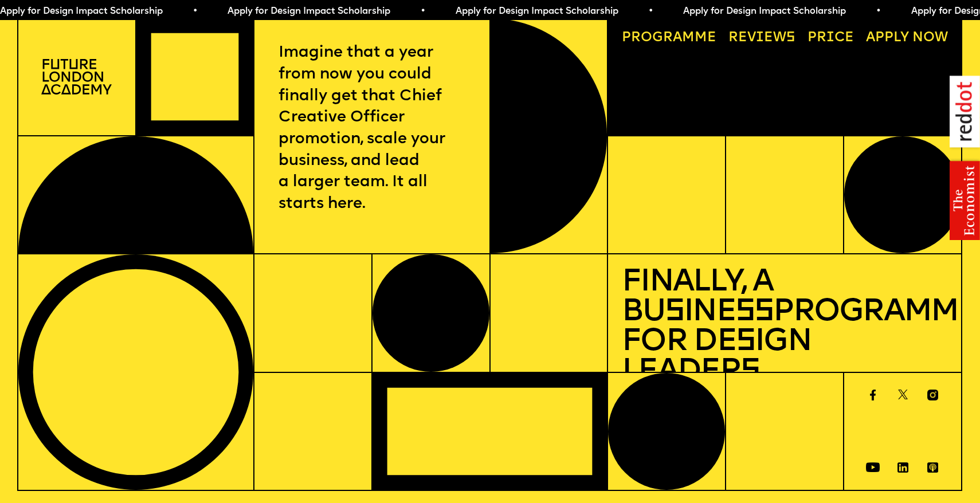 This screenshot has width=980, height=503. What do you see at coordinates (754, 312) in the screenshot?
I see `span: ss` at bounding box center [754, 312].